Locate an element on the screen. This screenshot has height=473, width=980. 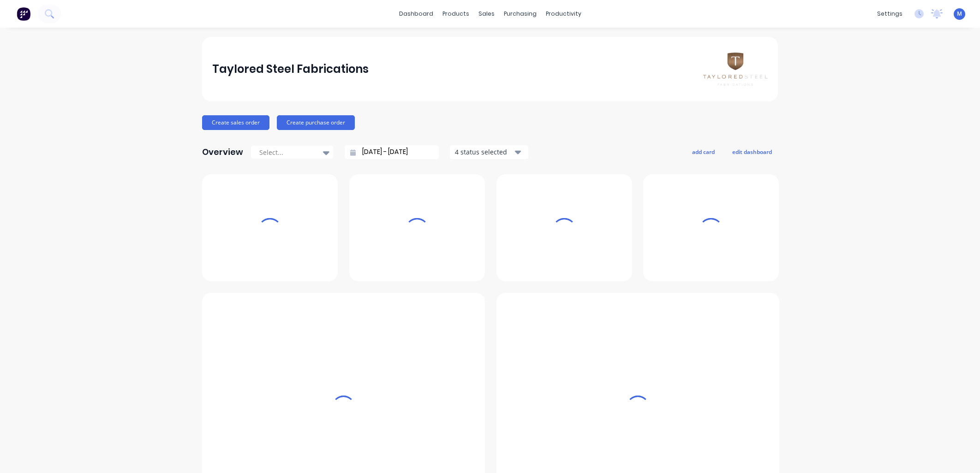
button: 4 status selected is located at coordinates (489, 153).